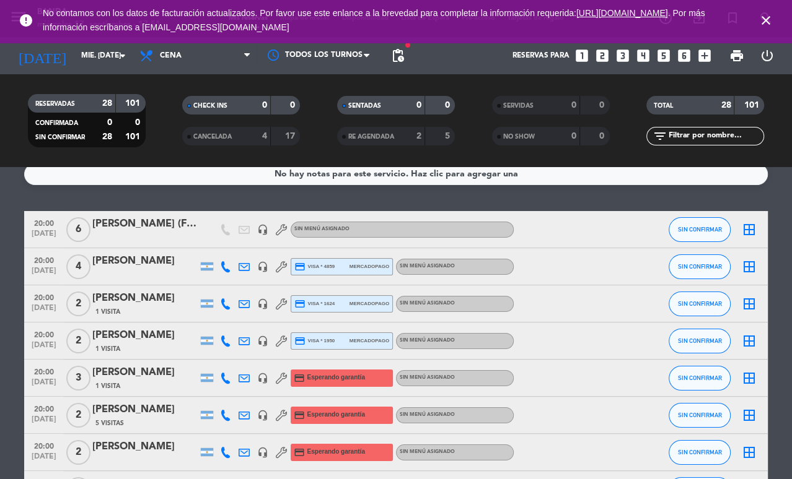  What do you see at coordinates (78, 379) in the screenshot?
I see `span: 3` at bounding box center [78, 379].